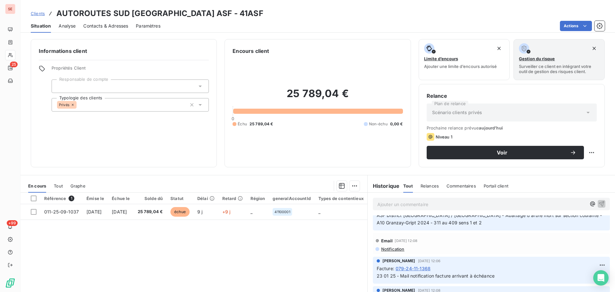 This screenshot has width=615, height=292. What do you see at coordinates (378, 124) in the screenshot?
I see `span: Non-échu` at bounding box center [378, 124].